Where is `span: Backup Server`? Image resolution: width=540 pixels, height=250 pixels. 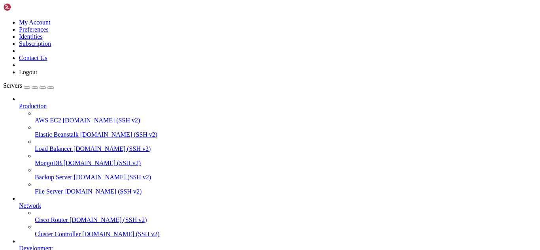 span: Backup Server is located at coordinates (53, 177).